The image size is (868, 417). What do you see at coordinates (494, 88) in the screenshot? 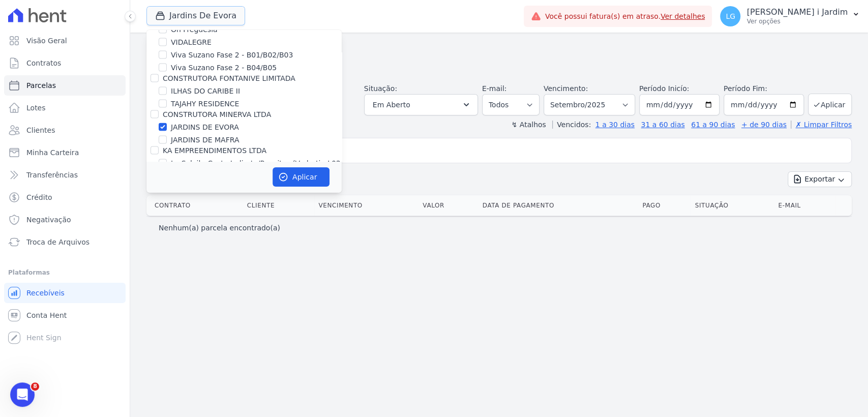
I see `label: E-mail:` at bounding box center [494, 88].